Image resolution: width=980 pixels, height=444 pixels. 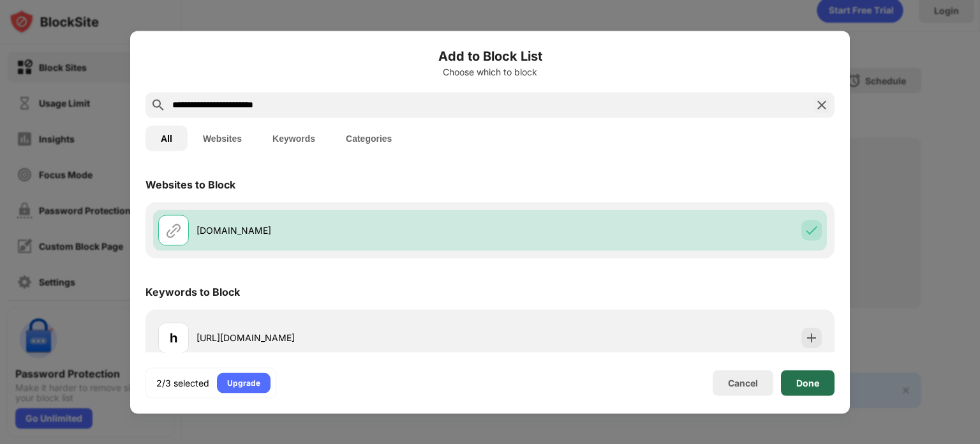 What do you see at coordinates (190, 184) in the screenshot?
I see `div: Websites to Block` at bounding box center [190, 184].